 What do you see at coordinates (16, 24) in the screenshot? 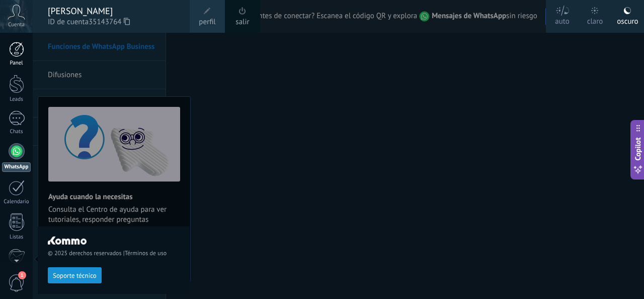
I see `span: Cuenta` at bounding box center [16, 24].